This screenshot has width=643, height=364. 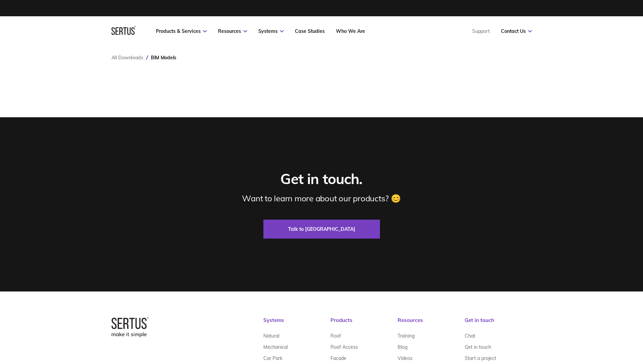 What do you see at coordinates (478, 347) in the screenshot?
I see `a: Get in touch` at bounding box center [478, 347].